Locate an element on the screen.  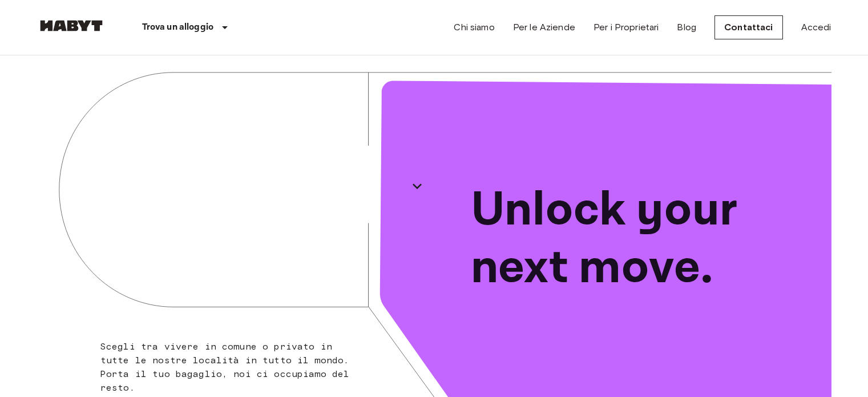
a: Accedi is located at coordinates (816, 27).